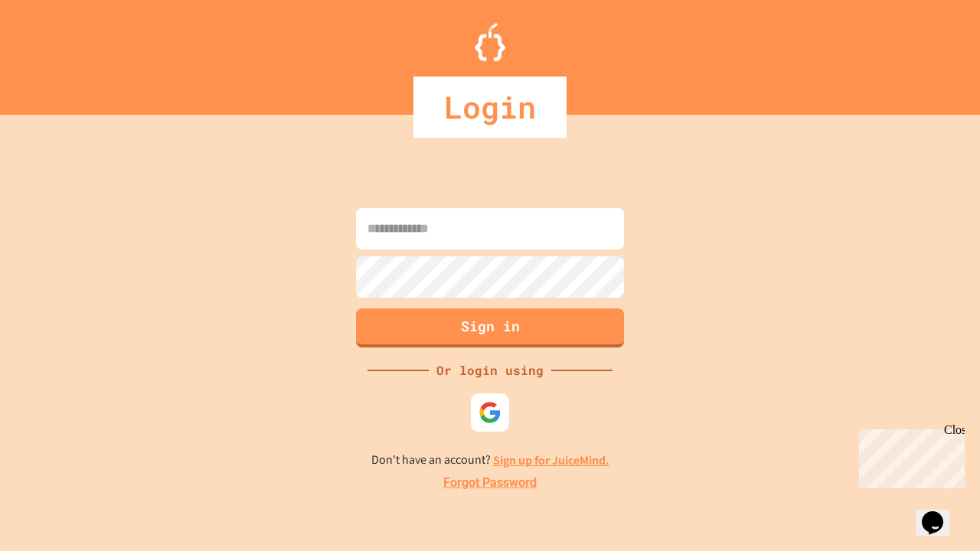 Image resolution: width=980 pixels, height=551 pixels. Describe the element at coordinates (490, 412) in the screenshot. I see `img: google-icon.svg` at that location.